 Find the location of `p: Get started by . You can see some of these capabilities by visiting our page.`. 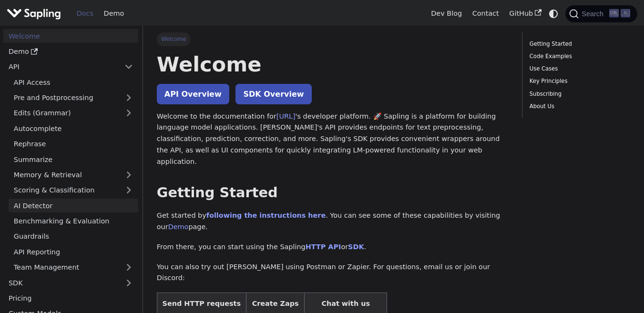

p: Get started by . You can see some of these capabilities by visiting our page. is located at coordinates (332, 222).